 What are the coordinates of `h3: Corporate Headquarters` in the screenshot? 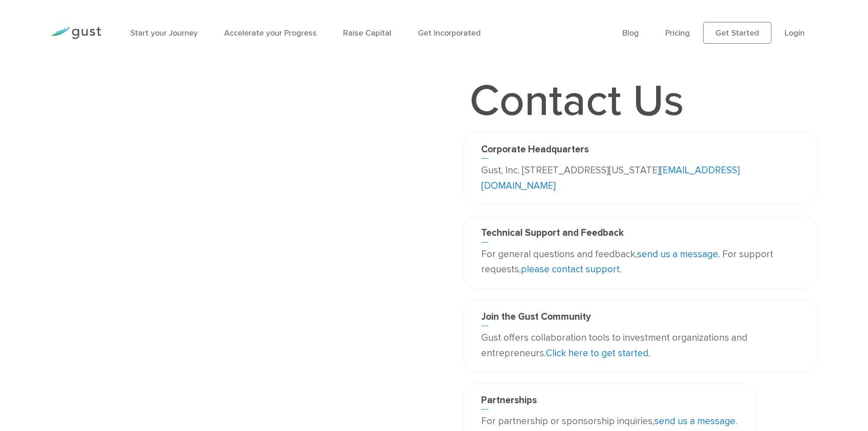 It's located at (640, 151).